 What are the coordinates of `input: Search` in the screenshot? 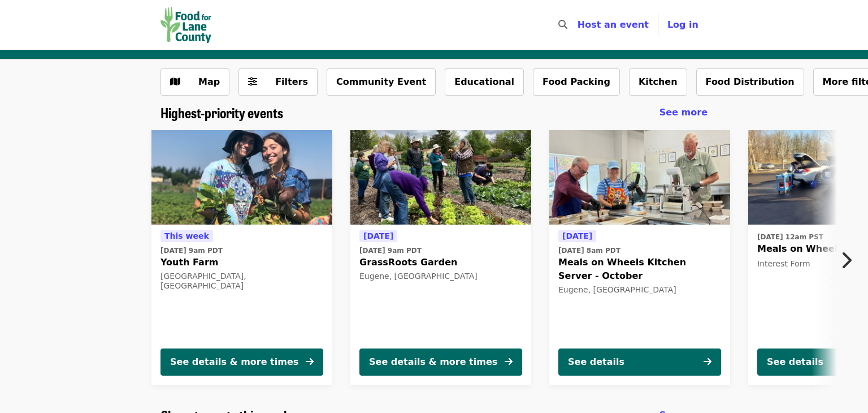 It's located at (579, 25).